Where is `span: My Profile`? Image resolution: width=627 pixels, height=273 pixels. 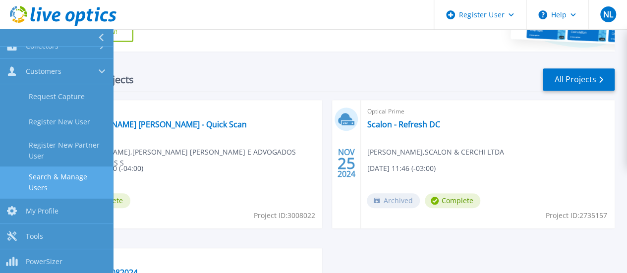
span: My Profile is located at coordinates (42, 211).